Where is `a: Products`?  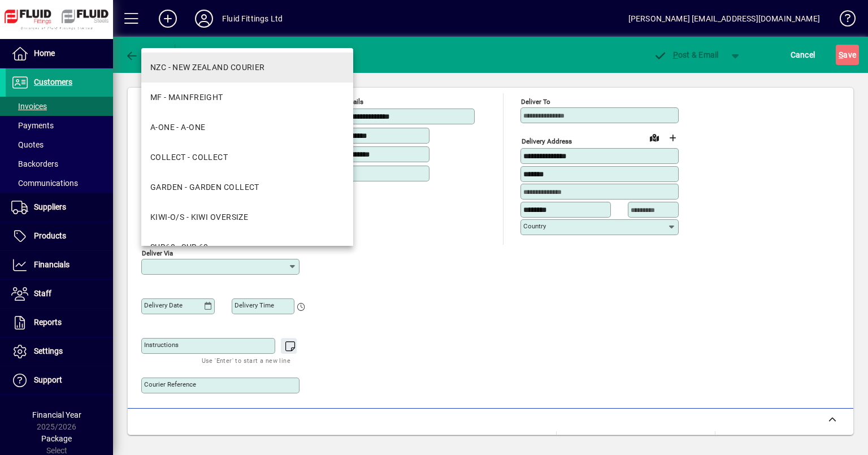 a: Products is located at coordinates (59, 236).